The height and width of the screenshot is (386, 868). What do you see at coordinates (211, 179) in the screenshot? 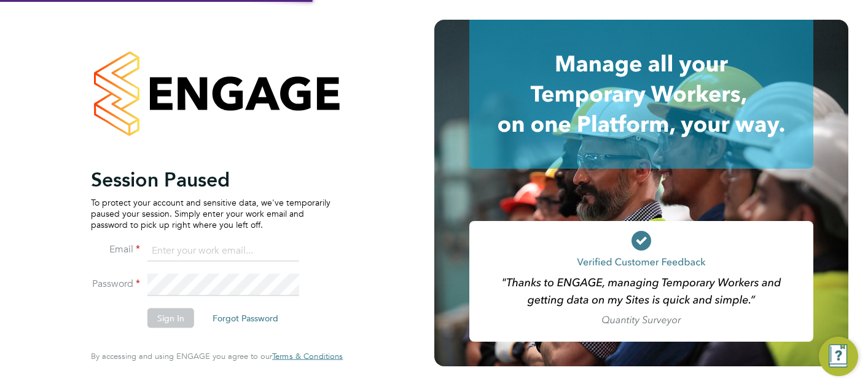
I see `h2: Session Paused` at bounding box center [211, 179].